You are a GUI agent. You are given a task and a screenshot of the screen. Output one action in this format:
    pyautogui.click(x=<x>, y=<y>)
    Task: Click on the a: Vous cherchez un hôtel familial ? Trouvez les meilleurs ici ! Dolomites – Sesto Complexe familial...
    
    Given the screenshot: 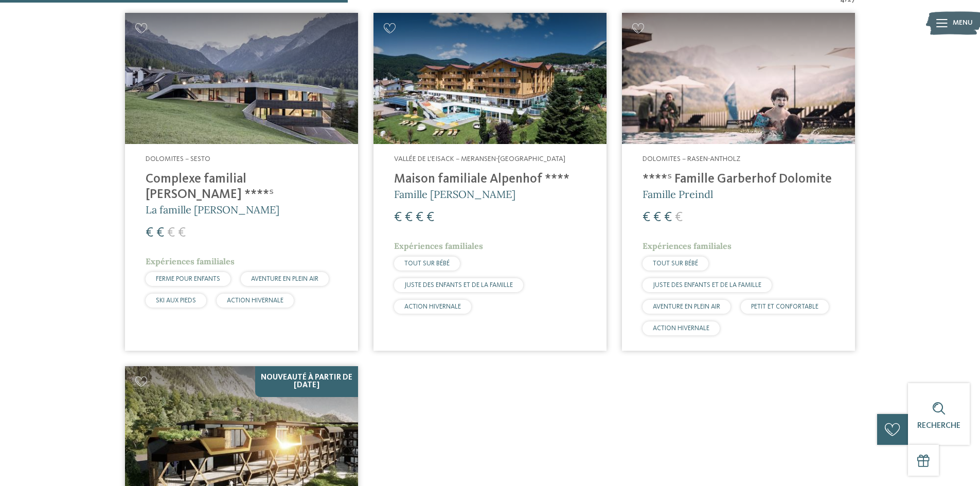 What is the action you would take?
    pyautogui.click(x=241, y=182)
    